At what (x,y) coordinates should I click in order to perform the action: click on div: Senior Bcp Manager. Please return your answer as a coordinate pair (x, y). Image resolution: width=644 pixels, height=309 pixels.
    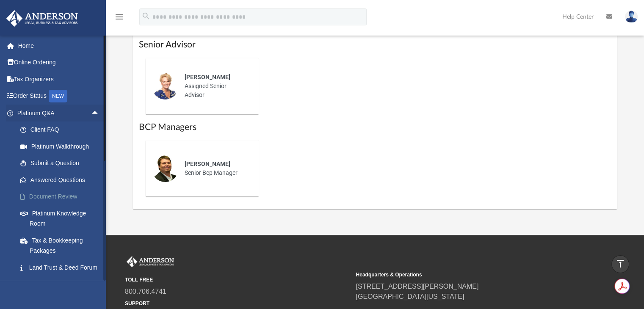
    Looking at the image, I should click on (216, 169).